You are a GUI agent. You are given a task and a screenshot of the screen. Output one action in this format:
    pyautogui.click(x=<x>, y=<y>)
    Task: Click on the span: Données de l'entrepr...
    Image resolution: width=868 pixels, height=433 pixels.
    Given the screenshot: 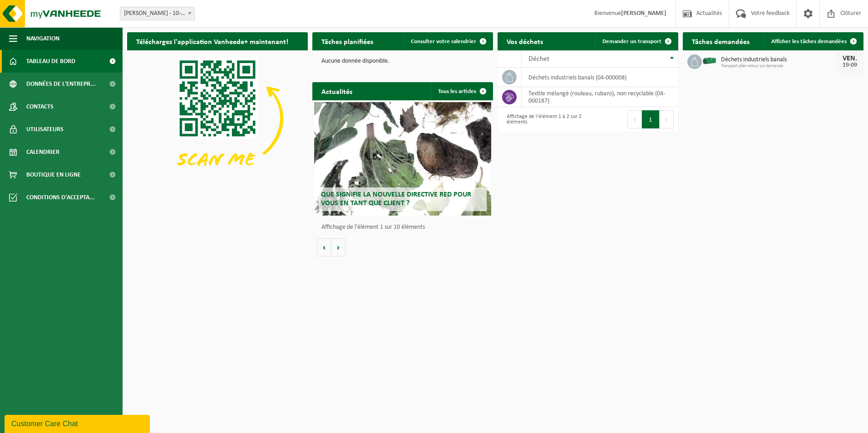 What is the action you would take?
    pyautogui.click(x=61, y=84)
    